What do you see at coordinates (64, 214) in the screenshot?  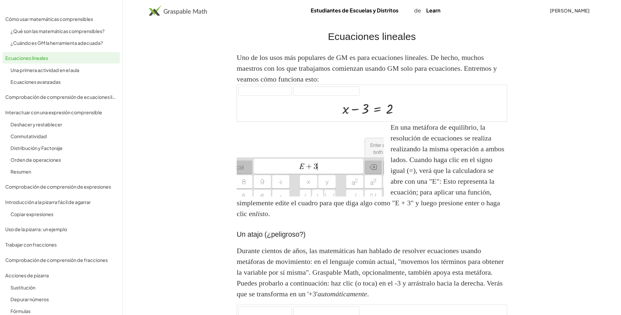 I see `div: Copiar expresiones` at bounding box center [64, 214].